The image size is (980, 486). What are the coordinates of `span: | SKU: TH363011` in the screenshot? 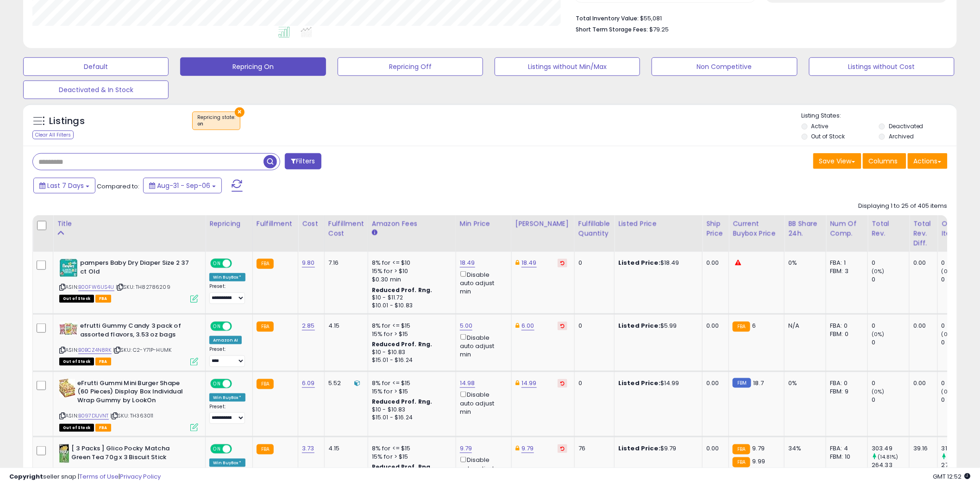 It's located at (132, 416).